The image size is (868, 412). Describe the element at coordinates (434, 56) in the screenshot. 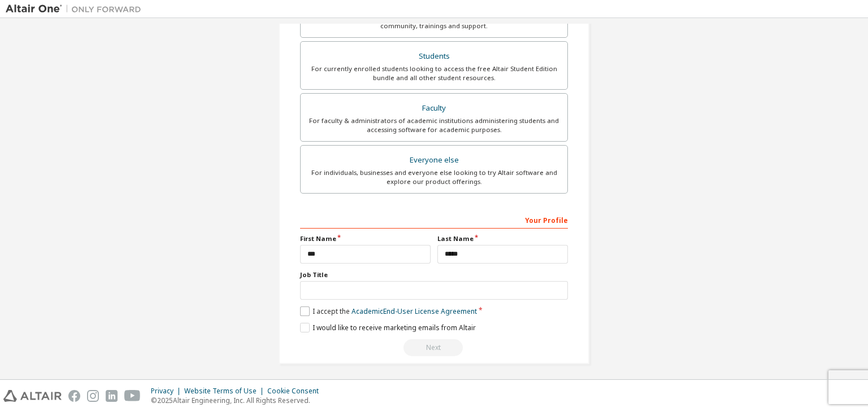

I see `div: Students` at that location.